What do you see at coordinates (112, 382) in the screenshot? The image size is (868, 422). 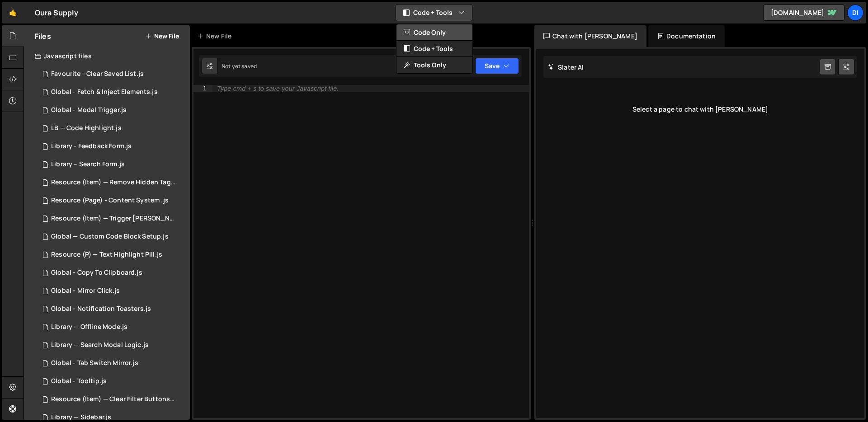 I see `div: 14937/44562.js` at bounding box center [112, 382].